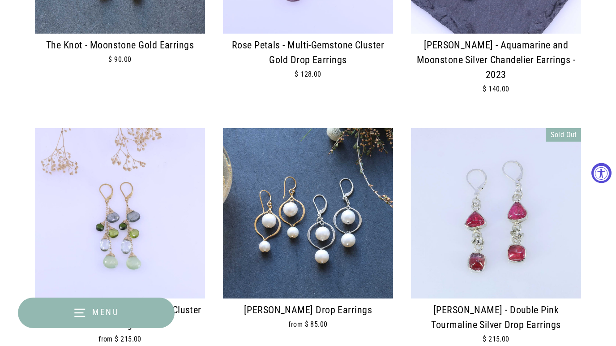  What do you see at coordinates (496, 338) in the screenshot?
I see `span: $ 215.00` at bounding box center [496, 338].